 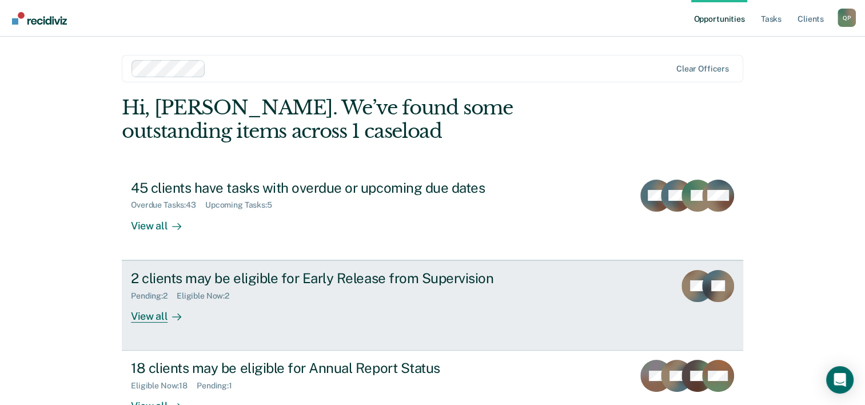 What do you see at coordinates (332, 368) in the screenshot?
I see `div: 18 clients may be eligible for Annual Report Status` at bounding box center [332, 368].